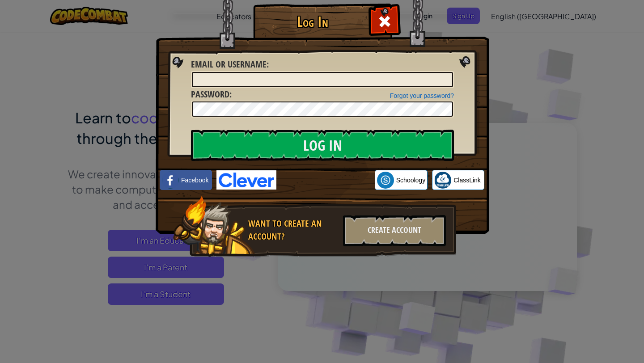  Describe the element at coordinates (467, 180) in the screenshot. I see `span: ClassLink` at that location.